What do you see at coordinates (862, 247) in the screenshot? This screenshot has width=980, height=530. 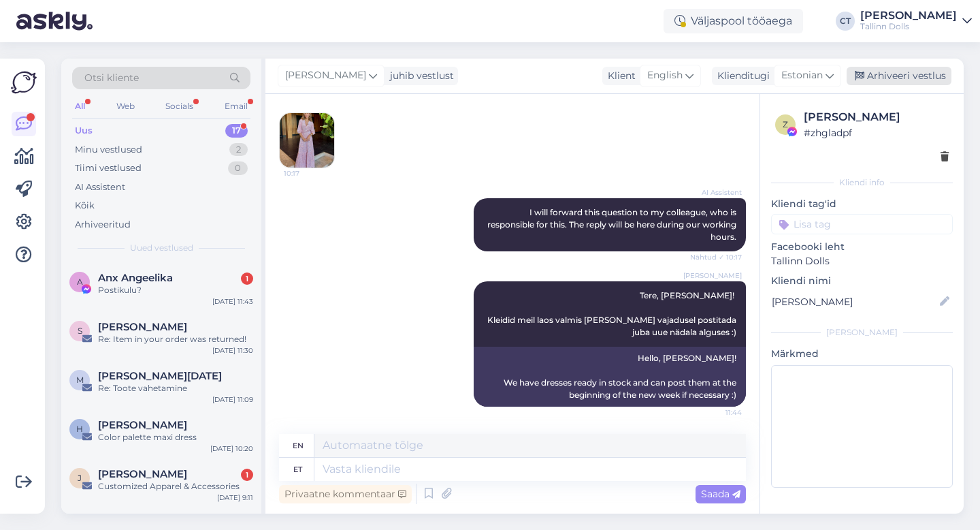 I see `p: Facebooki leht` at bounding box center [862, 247].